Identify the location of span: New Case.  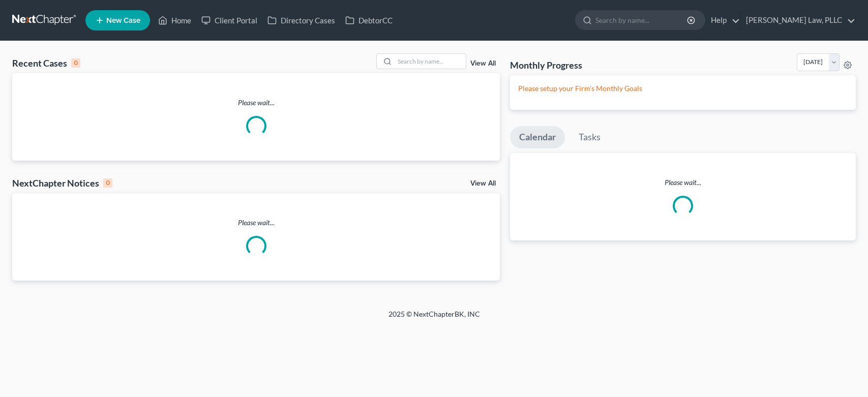
(123, 20).